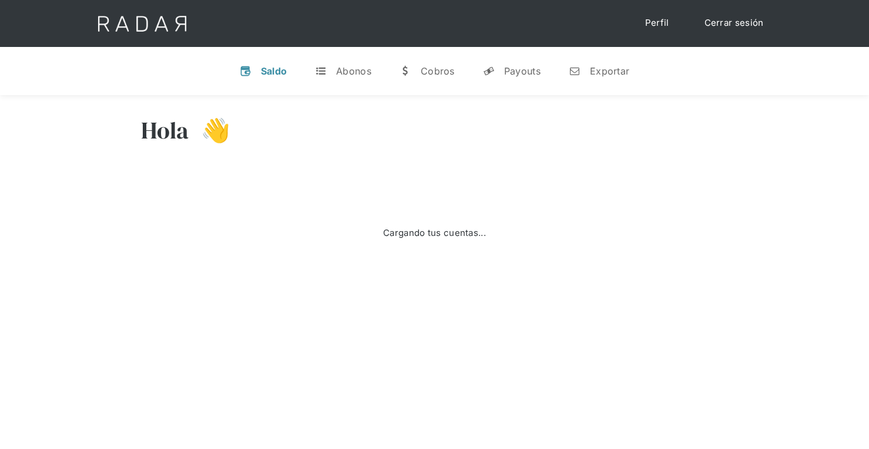 Image resolution: width=869 pixels, height=449 pixels. Describe the element at coordinates (434, 233) in the screenshot. I see `div: Cargando tus cuentas...` at that location.